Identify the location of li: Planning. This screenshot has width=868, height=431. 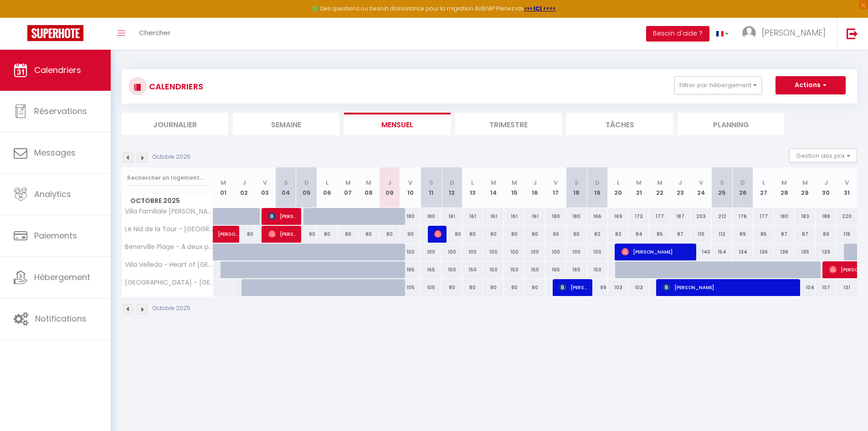
(731, 124).